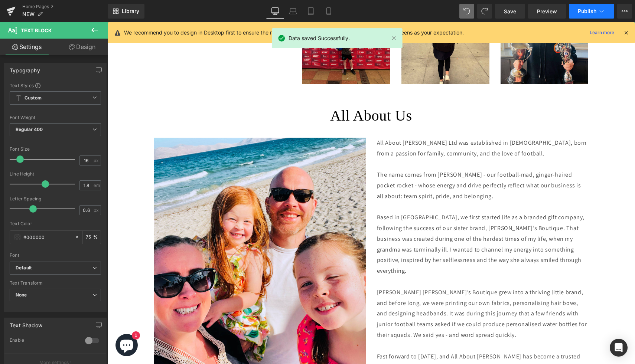  I want to click on span: em, so click(96, 185).